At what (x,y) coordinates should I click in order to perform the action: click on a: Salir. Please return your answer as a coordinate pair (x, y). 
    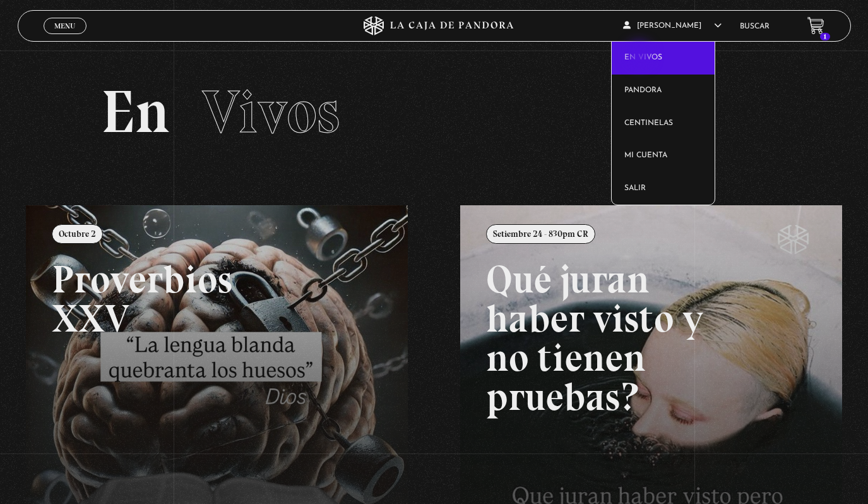
    Looking at the image, I should click on (663, 189).